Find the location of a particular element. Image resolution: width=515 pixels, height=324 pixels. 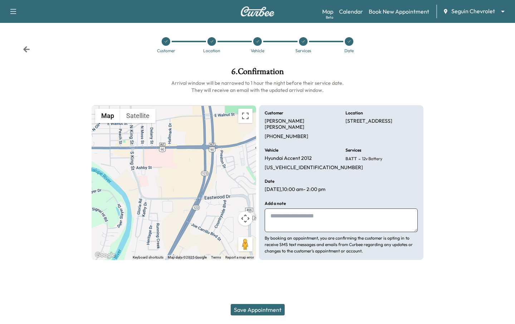

h6: Customer is located at coordinates (274, 113).